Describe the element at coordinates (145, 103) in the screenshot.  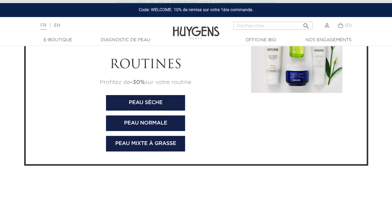
I see `a: Peau sèche` at that location.